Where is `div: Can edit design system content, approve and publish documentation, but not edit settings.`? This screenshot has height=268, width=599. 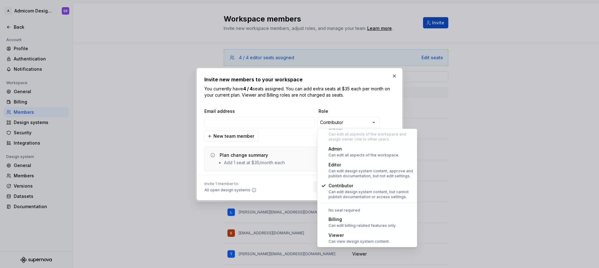 div: Can edit design system content, approve and publish documentation, but not edit settings. is located at coordinates (371, 174).